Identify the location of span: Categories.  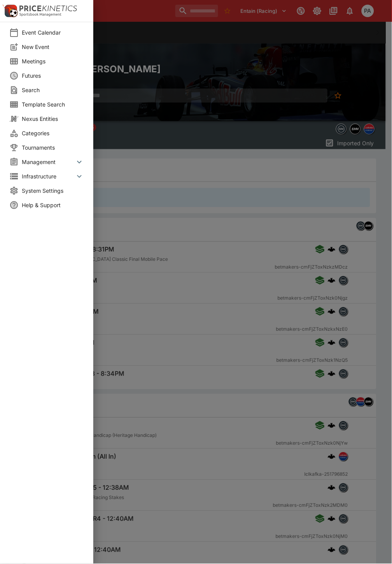
(53, 133).